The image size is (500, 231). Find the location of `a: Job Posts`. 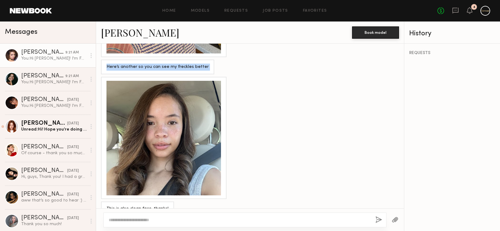

a: Job Posts is located at coordinates (275, 11).